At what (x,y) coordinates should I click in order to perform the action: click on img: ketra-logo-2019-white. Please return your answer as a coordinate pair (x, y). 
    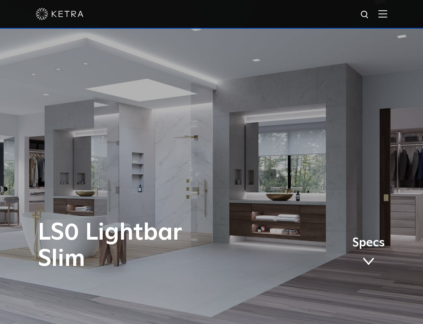
    Looking at the image, I should click on (60, 14).